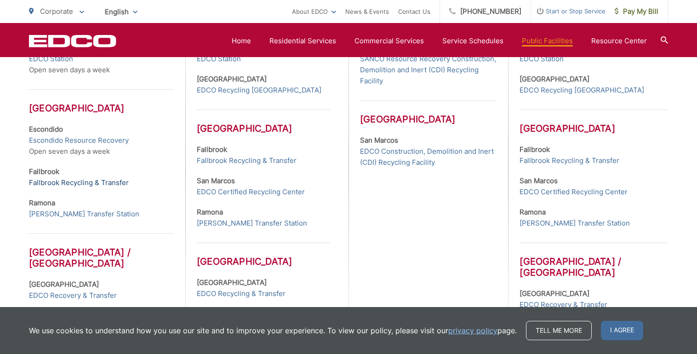  I want to click on span: English, so click(121, 11).